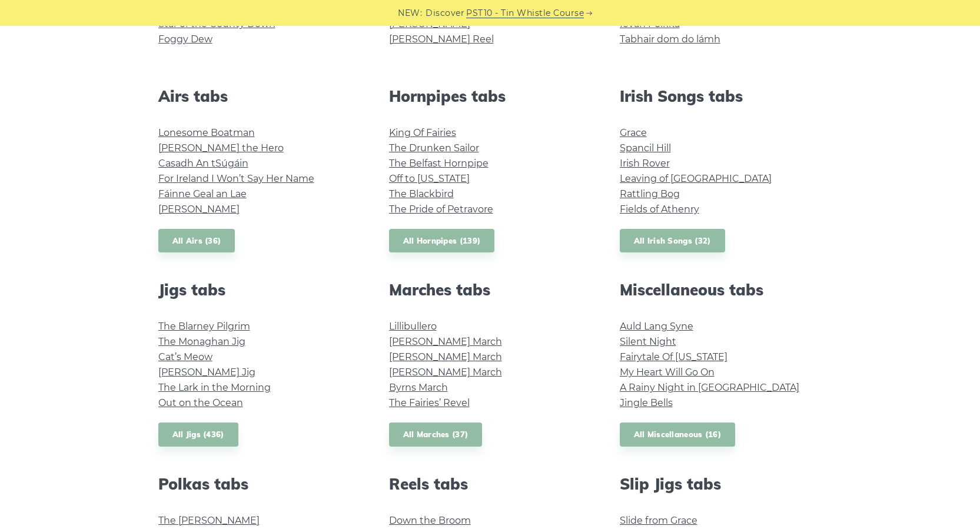 Image resolution: width=980 pixels, height=529 pixels. Describe the element at coordinates (236, 178) in the screenshot. I see `a: For Ireland I Won’t Say Her Name` at that location.